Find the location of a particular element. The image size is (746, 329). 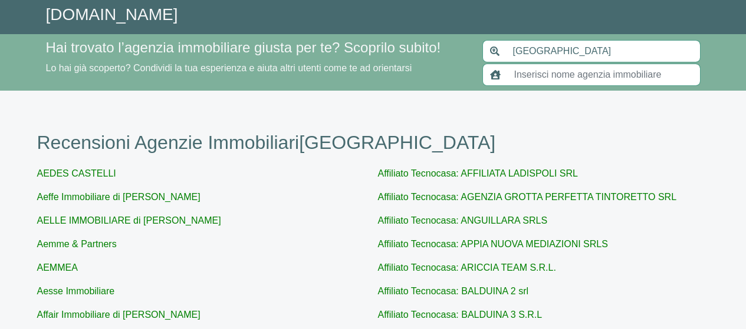

a: Affiliato Tecnocasa: ARICCIA TEAM S.R.L. is located at coordinates (467, 268).